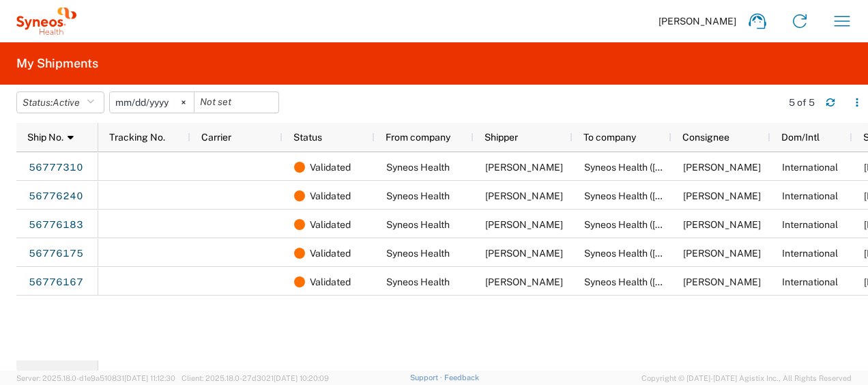 This screenshot has height=385, width=868. What do you see at coordinates (58, 63) in the screenshot?
I see `h2: My Shipments` at bounding box center [58, 63].